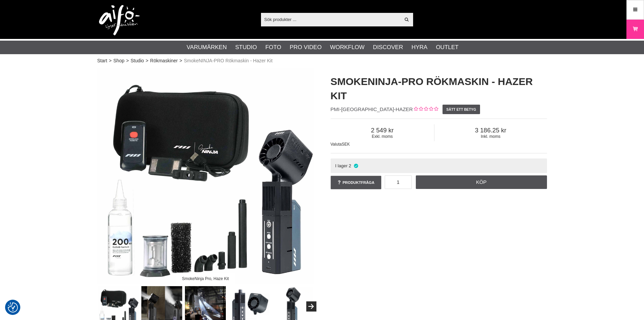  Describe the element at coordinates (388, 47) in the screenshot. I see `a: Discover` at that location.